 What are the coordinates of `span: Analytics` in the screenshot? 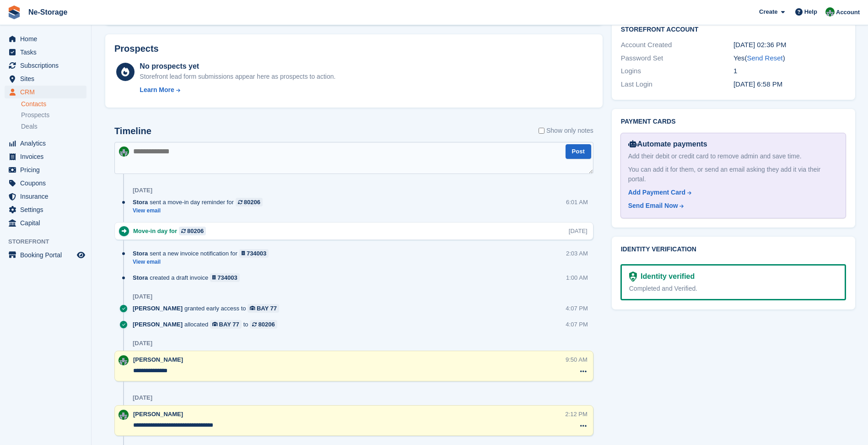 It's located at (47, 143).